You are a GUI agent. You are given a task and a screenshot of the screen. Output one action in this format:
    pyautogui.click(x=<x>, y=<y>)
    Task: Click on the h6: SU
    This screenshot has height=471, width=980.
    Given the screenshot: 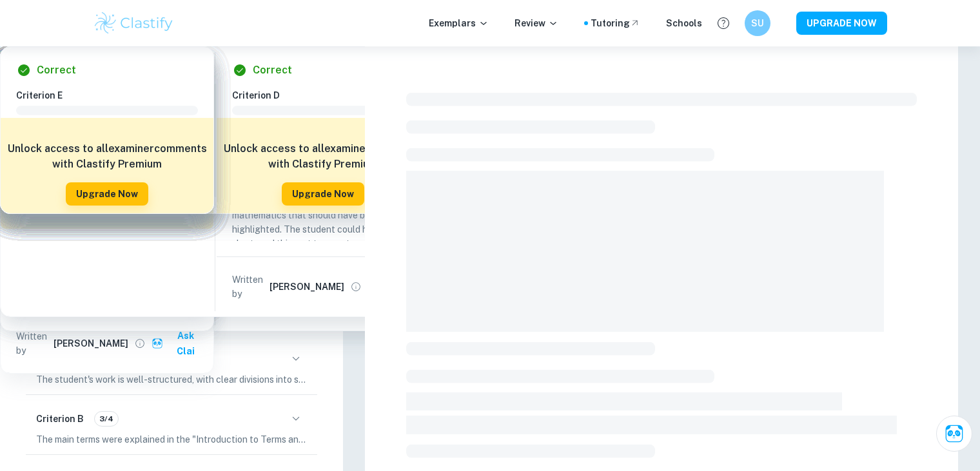 What is the action you would take?
    pyautogui.click(x=757, y=23)
    